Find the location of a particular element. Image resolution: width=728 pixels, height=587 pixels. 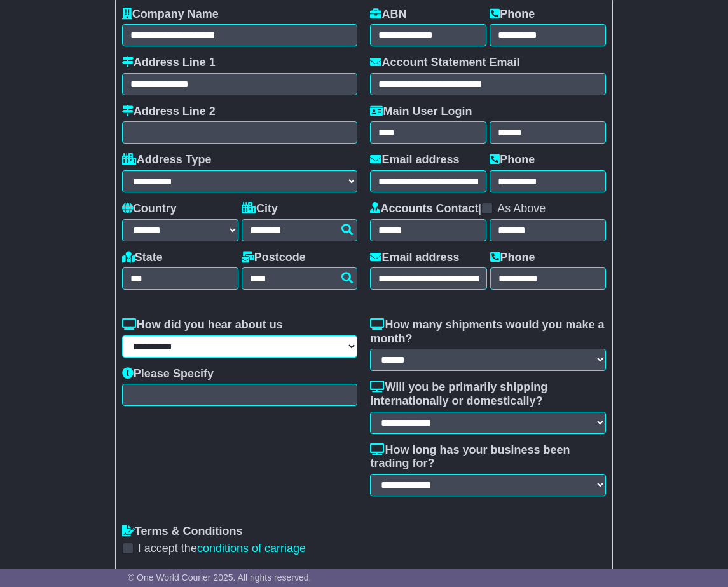

a: conditions of carriage is located at coordinates (251, 548).